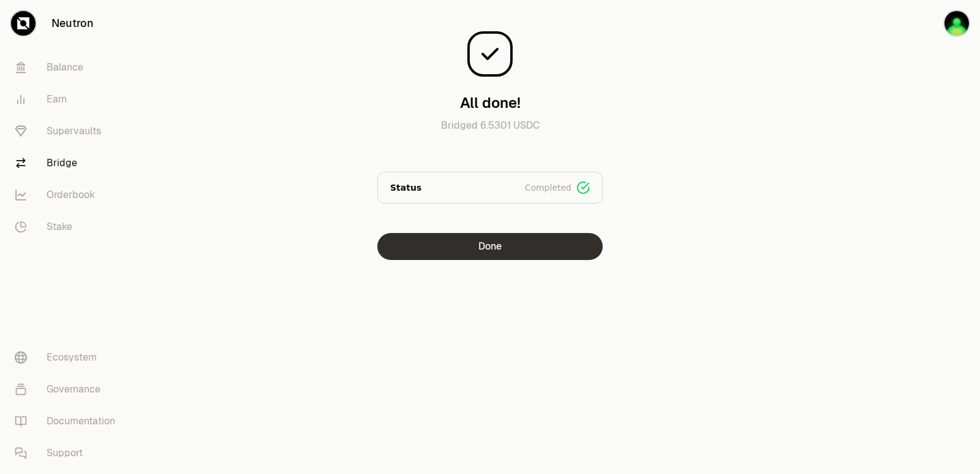 The width and height of the screenshot is (980, 474). Describe the element at coordinates (490, 102) in the screenshot. I see `h3: All done!` at that location.